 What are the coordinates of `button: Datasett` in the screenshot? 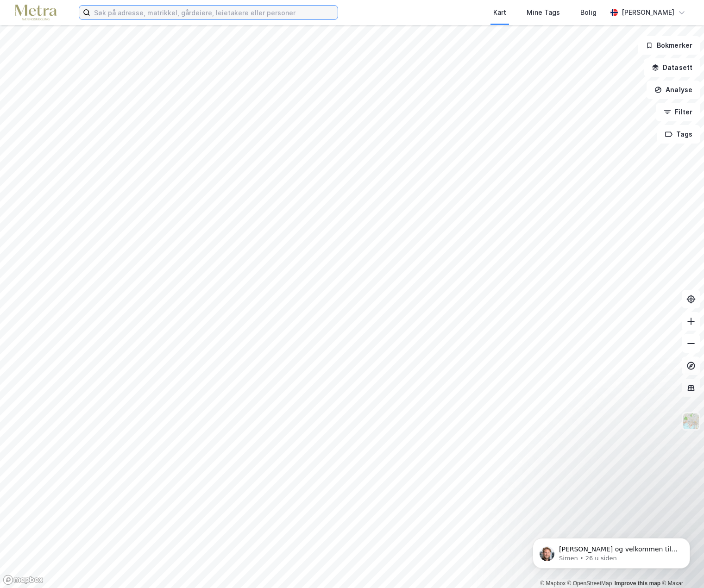 It's located at (672, 68).